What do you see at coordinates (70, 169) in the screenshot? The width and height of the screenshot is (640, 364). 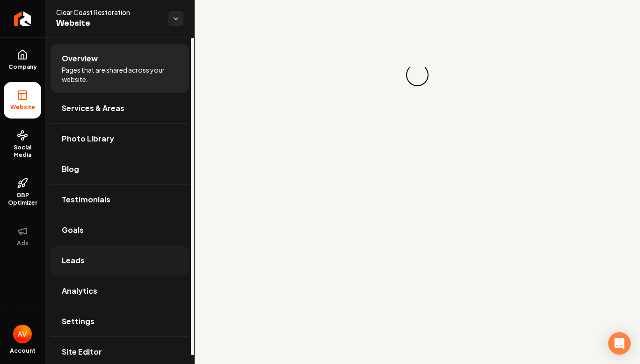 I see `span: Blog` at bounding box center [70, 169].